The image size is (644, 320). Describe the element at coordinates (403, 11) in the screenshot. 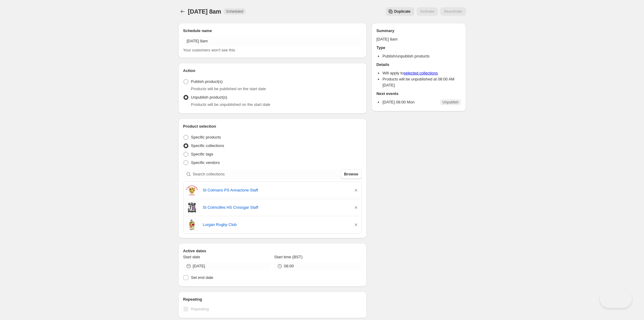

I see `span: Duplicate` at that location.